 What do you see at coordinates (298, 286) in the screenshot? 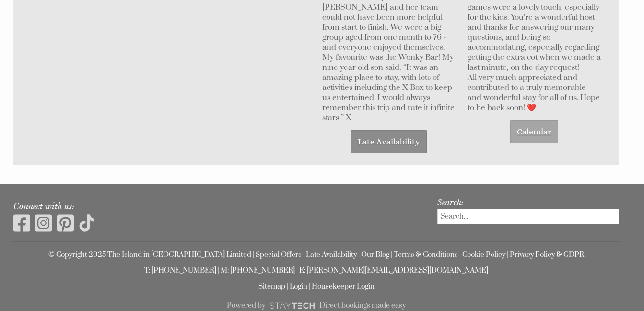
I see `a: Login` at bounding box center [298, 286].